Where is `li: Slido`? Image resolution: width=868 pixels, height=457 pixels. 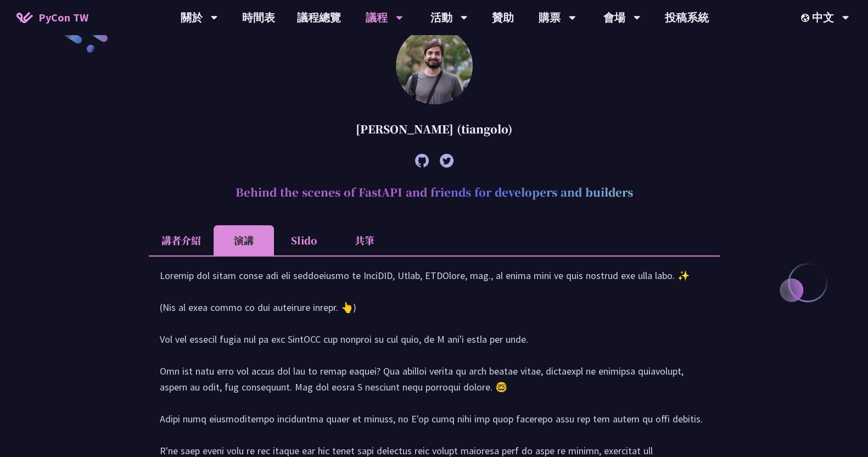
li: Slido is located at coordinates (304, 240).